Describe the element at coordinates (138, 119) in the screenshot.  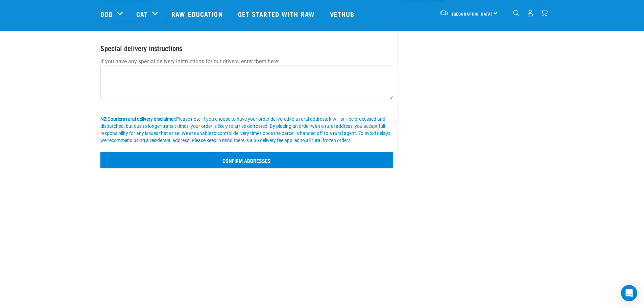
I see `b: NZ Couriers rural delivery disclaimer:` at that location.